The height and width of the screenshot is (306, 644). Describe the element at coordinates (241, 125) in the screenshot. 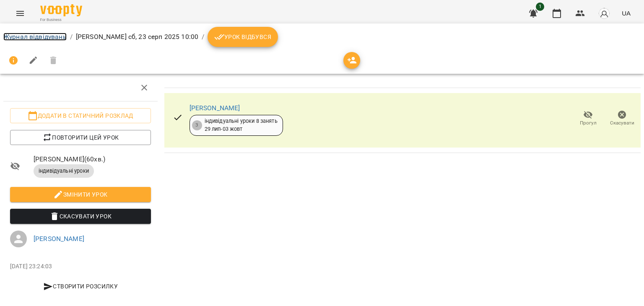

I see `div: індивідуальні уроки 8 занять 29 лип - 03 жовт` at that location.